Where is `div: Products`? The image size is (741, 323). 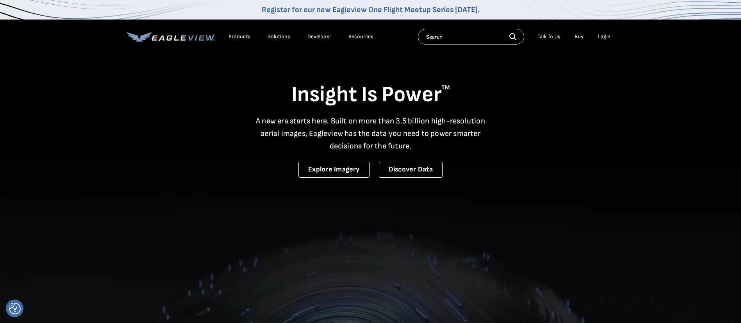
div: Products is located at coordinates (239, 37).